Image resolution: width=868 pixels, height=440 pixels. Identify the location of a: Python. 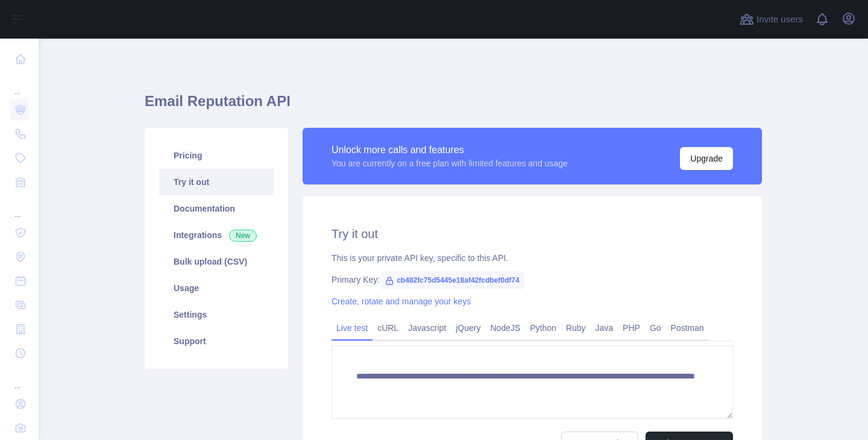
(543, 328).